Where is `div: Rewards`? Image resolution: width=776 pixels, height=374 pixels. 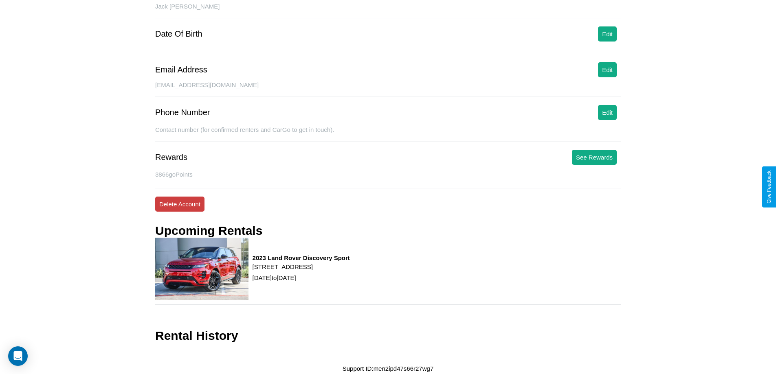 div: Rewards is located at coordinates (171, 157).